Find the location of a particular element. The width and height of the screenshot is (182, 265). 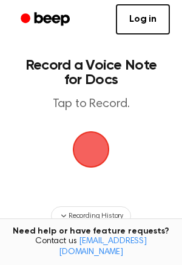

h1: Record a Voice Note for Docs is located at coordinates (91, 73).